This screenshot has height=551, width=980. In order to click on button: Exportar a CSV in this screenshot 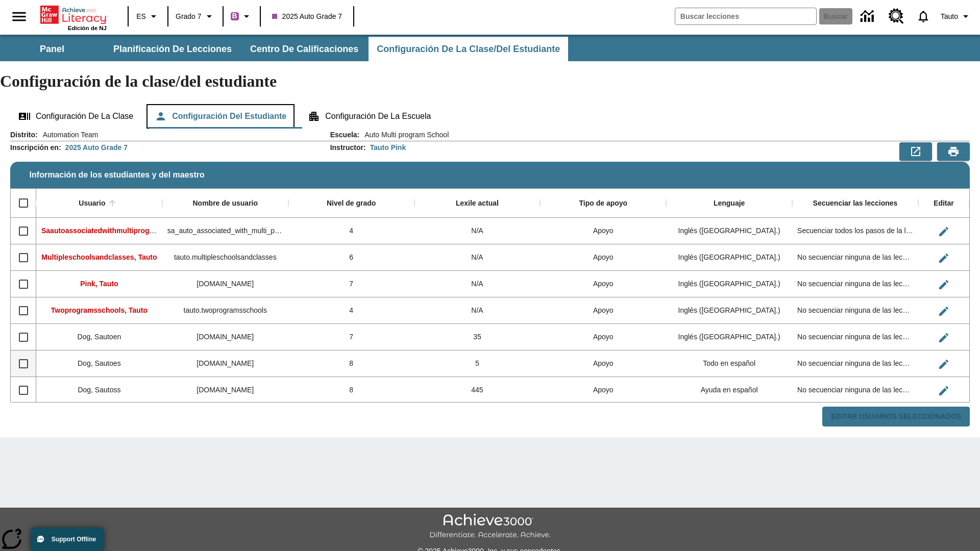, I will do `click(916, 151)`.